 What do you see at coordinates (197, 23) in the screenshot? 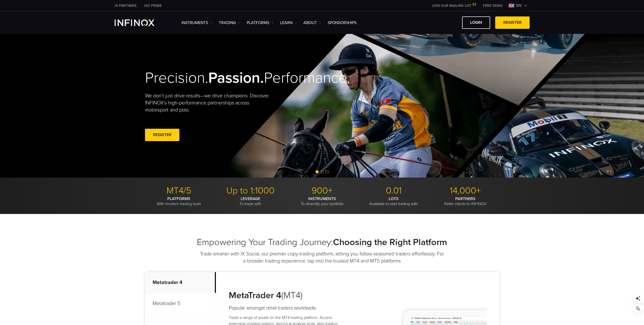
I see `a: Instruments` at bounding box center [197, 23].